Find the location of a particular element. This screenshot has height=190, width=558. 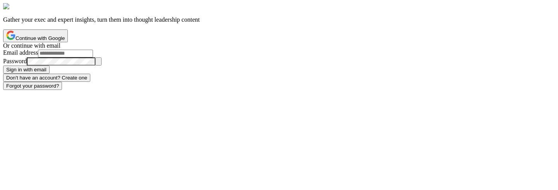

button: Sign in with email is located at coordinates (26, 69).